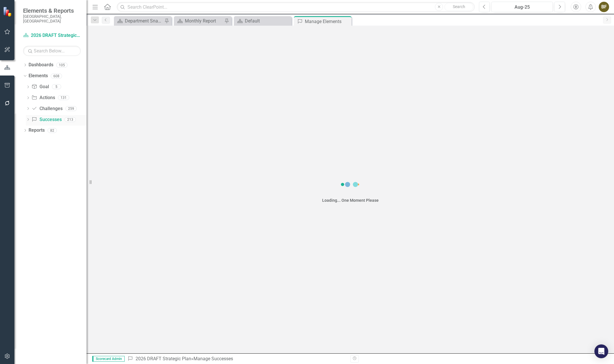  I want to click on a: Monthly Report, so click(199, 21).